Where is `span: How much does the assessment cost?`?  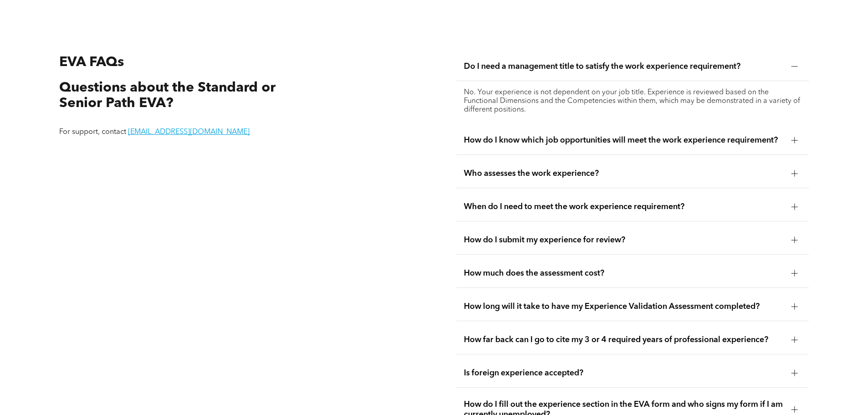
span: How much does the assessment cost? is located at coordinates (623, 273).